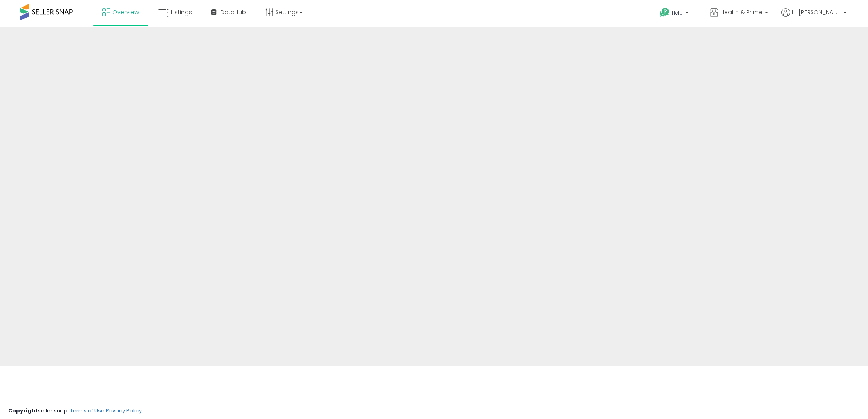 This screenshot has height=419, width=868. I want to click on span: Listings, so click(182, 12).